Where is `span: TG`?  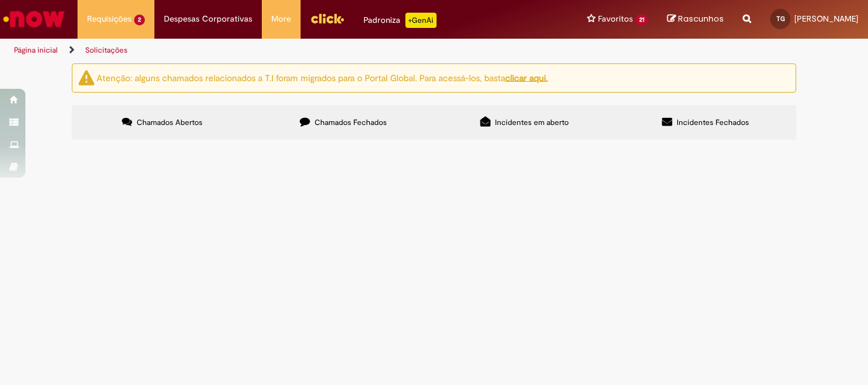 span: TG is located at coordinates (780, 18).